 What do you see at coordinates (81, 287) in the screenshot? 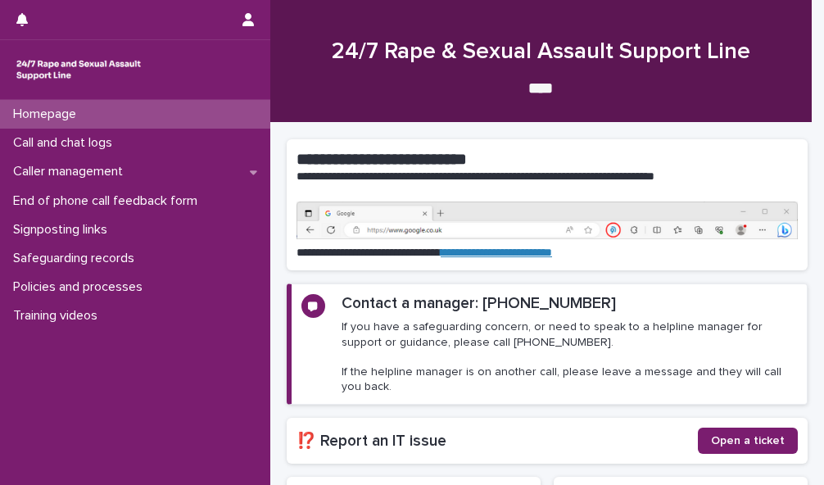
I see `p: Policies and processes` at bounding box center [81, 287].